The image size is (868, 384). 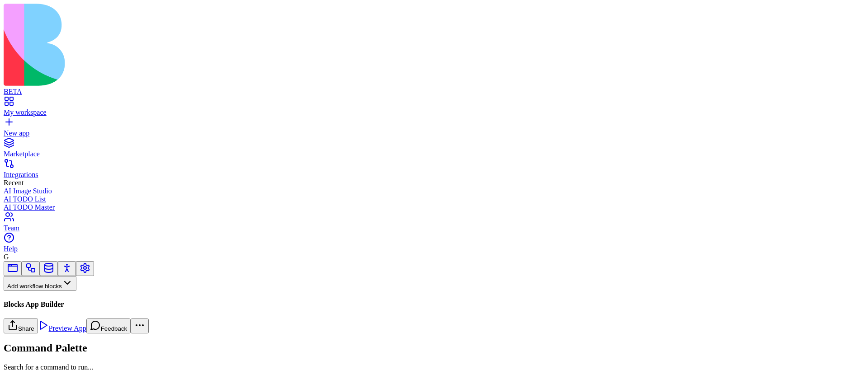 What do you see at coordinates (109, 326) in the screenshot?
I see `button: Feedback` at bounding box center [109, 326].